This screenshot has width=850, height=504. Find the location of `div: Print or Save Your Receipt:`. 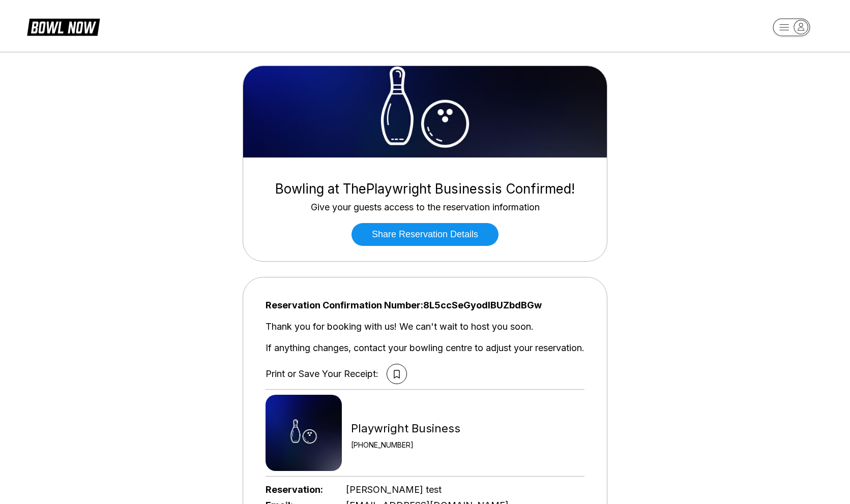

div: Print or Save Your Receipt: is located at coordinates (322, 374).